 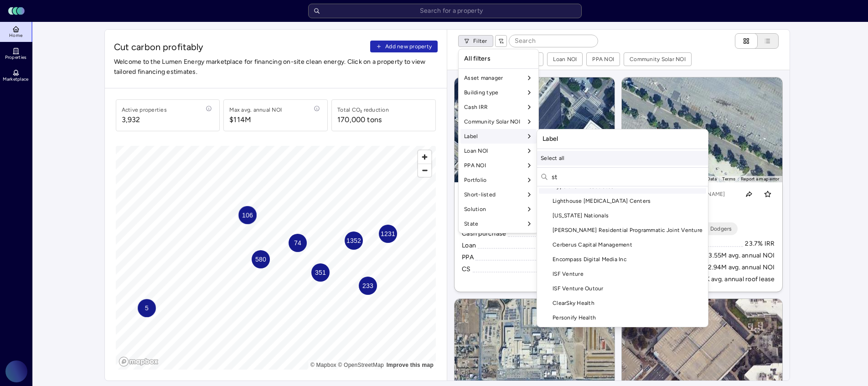 What do you see at coordinates (622, 256) in the screenshot?
I see `div: Suggestions` at bounding box center [622, 256].